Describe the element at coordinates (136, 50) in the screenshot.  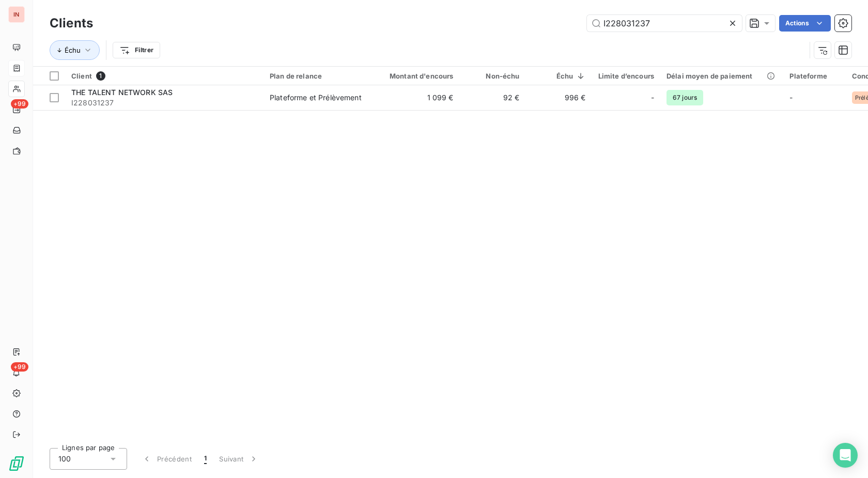
I see `button: Filtrer` at that location.